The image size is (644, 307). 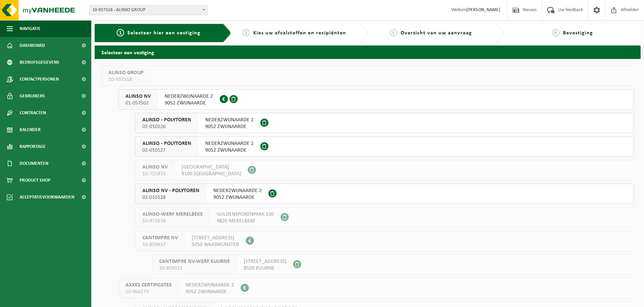 What do you see at coordinates (173, 215) in the screenshot?
I see `span: ALINSO-WERF MERELBEKE` at bounding box center [173, 215].